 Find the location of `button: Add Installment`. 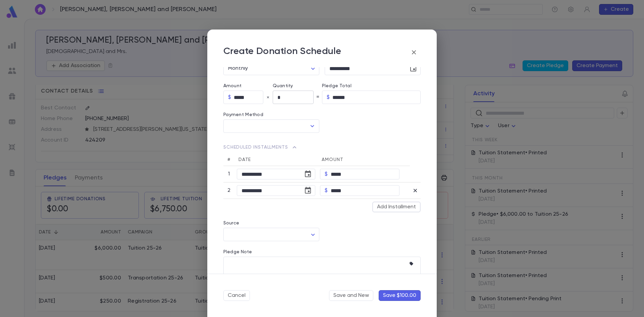

button: Add Installment is located at coordinates (396, 207).